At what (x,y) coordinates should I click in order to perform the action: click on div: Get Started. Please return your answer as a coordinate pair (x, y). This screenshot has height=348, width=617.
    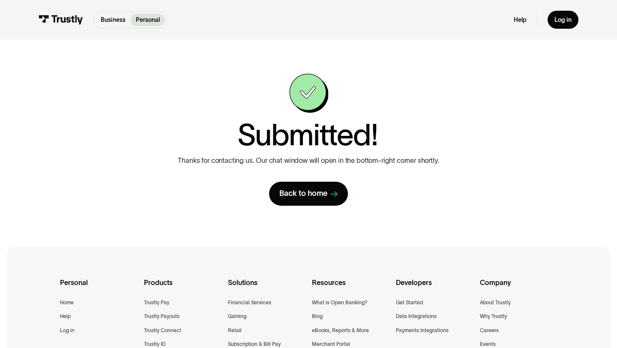
    Looking at the image, I should click on (409, 303).